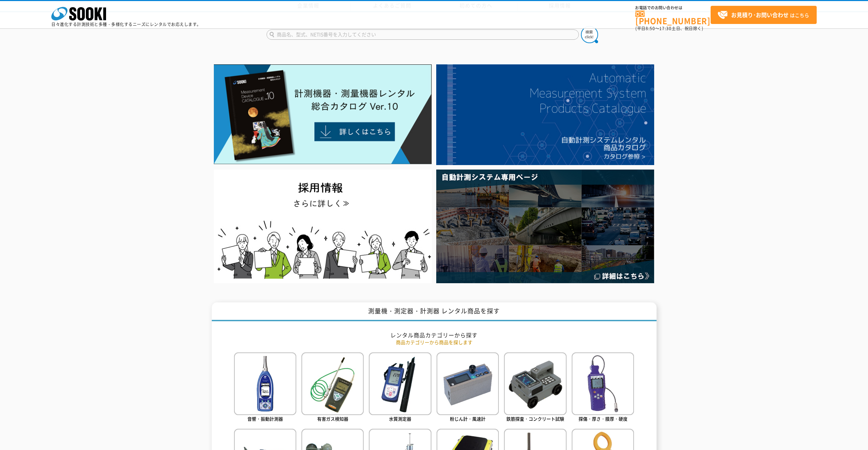  What do you see at coordinates (323, 114) in the screenshot?
I see `img: Catalog Ver10` at bounding box center [323, 114].